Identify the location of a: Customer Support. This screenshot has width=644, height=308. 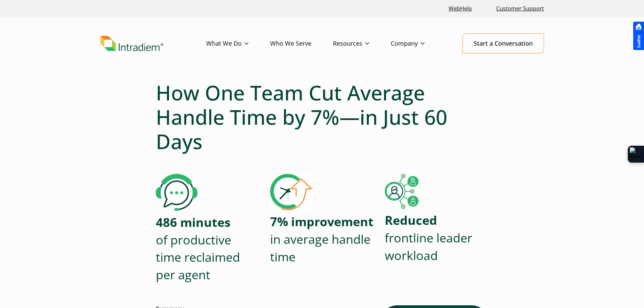
(520, 8).